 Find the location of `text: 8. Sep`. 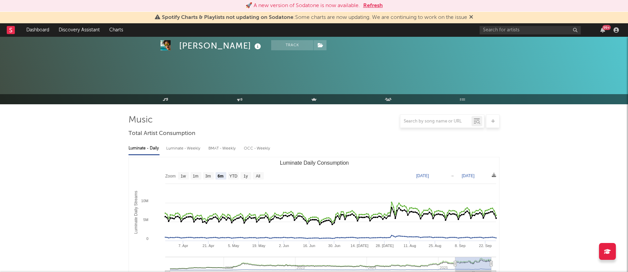

text: 8. Sep is located at coordinates (460, 245).